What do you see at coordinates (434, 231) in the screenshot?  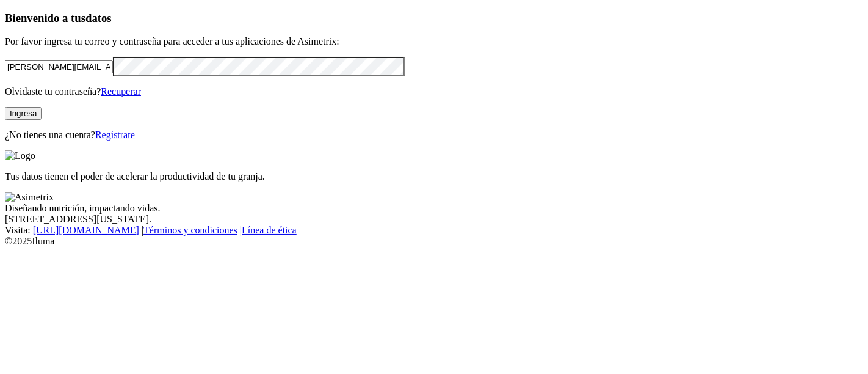 I see `div: Visita : | |` at bounding box center [434, 231].